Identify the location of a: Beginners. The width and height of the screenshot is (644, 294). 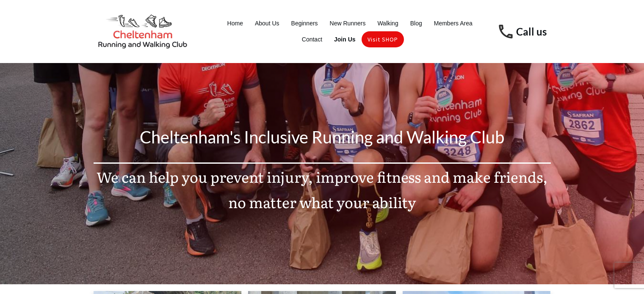
(305, 23).